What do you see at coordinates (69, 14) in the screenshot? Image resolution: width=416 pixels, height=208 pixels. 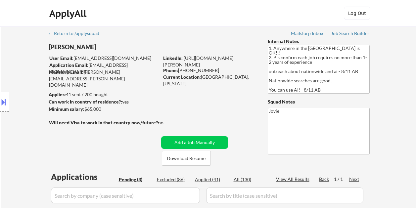 I see `div: ApplyAll` at bounding box center [69, 14].